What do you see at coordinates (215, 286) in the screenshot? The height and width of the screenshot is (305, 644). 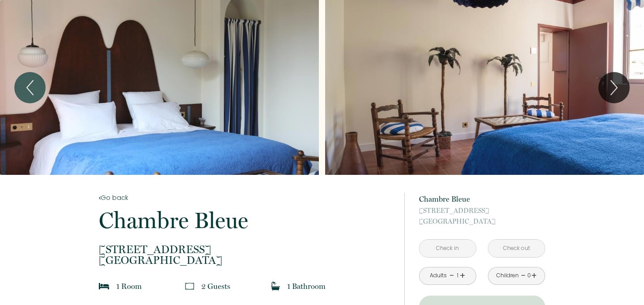 I see `p: 2 Guest` at bounding box center [215, 286].